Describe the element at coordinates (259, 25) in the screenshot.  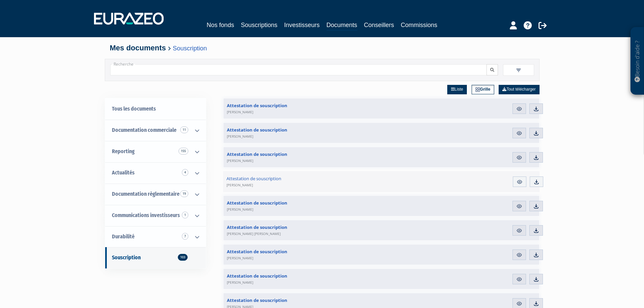
I see `a: Souscriptions` at that location.